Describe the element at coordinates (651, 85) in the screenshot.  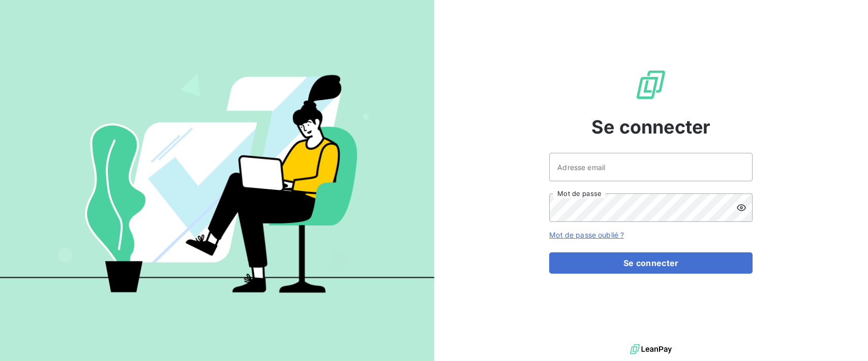
I see `img: Logo LeanPay` at that location.